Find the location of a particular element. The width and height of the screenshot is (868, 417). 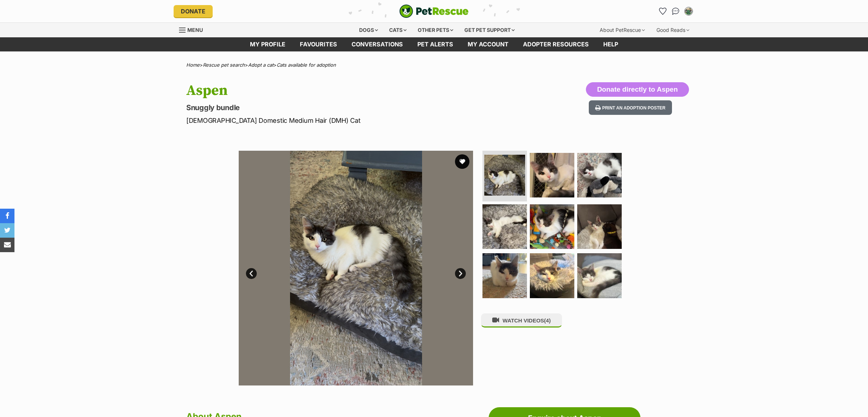

button: favourite is located at coordinates (462, 161).